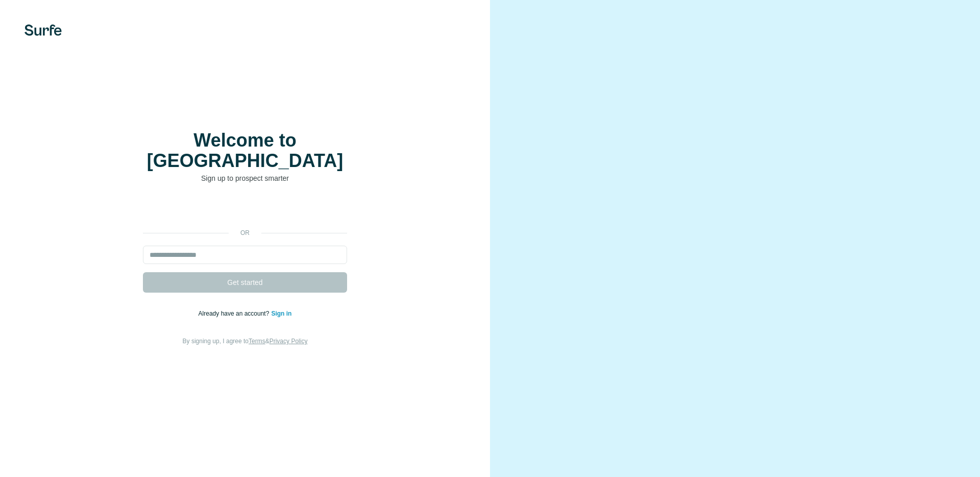 Image resolution: width=980 pixels, height=477 pixels. What do you see at coordinates (281, 314) in the screenshot?
I see `a: Sign in` at bounding box center [281, 314].